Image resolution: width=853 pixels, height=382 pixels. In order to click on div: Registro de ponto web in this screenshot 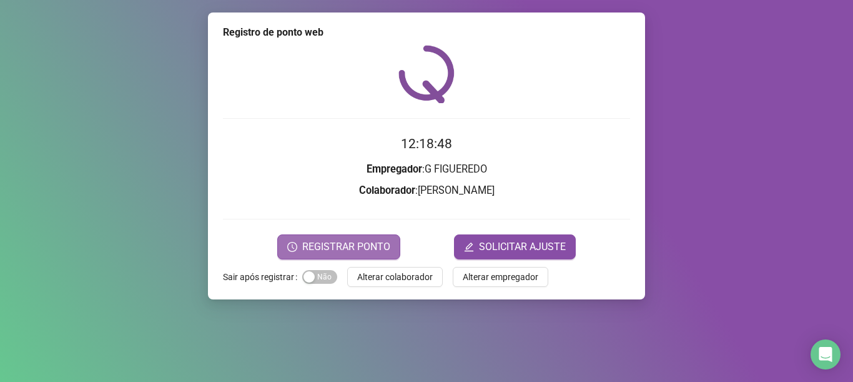, I will do `click(427, 32)`.